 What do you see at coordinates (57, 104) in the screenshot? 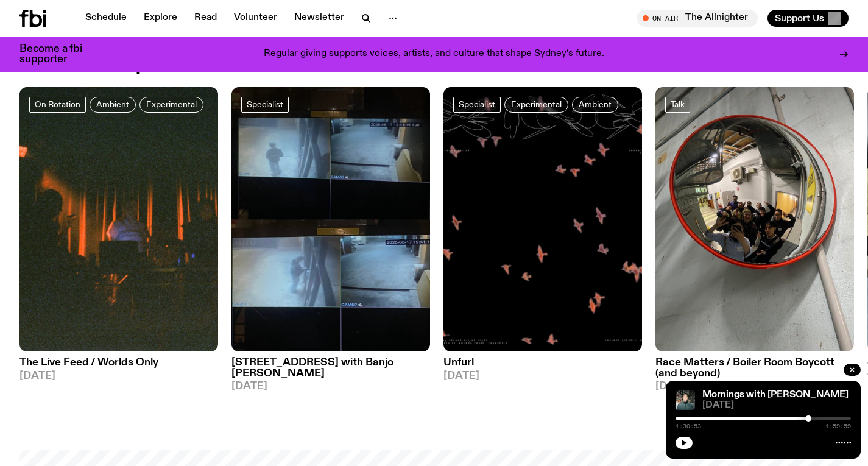
I see `a: On Rotation` at bounding box center [57, 104].